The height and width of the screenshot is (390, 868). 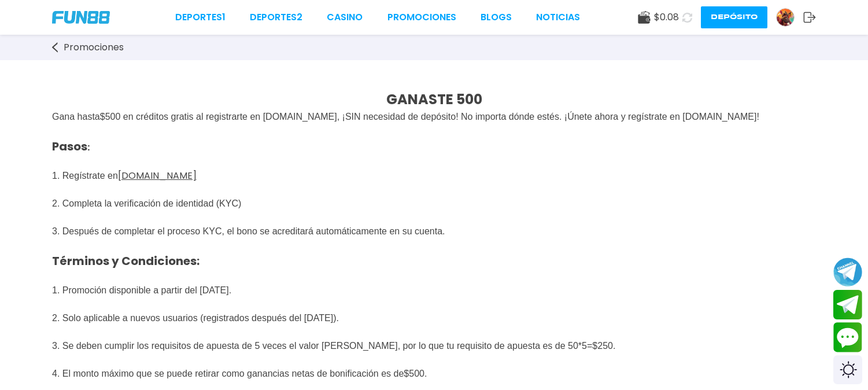 What do you see at coordinates (70, 146) in the screenshot?
I see `span: Pasos` at bounding box center [70, 146].